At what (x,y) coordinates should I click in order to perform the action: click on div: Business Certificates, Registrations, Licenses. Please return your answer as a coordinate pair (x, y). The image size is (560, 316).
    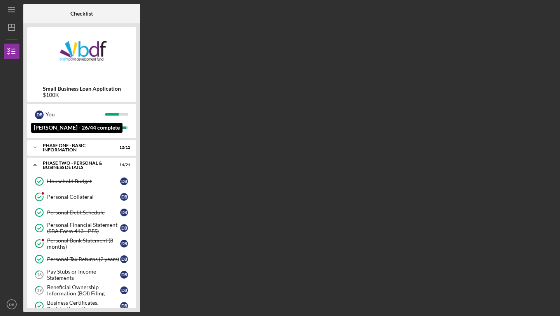
    Looking at the image, I should click on (84, 306).